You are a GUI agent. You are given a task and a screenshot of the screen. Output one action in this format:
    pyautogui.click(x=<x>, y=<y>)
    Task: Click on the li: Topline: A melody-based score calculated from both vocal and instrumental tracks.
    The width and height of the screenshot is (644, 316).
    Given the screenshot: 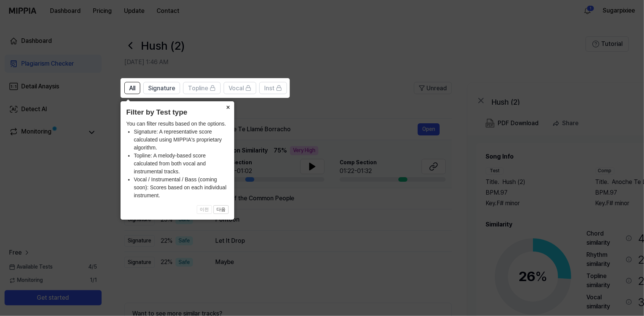 What is the action you would take?
    pyautogui.click(x=181, y=163)
    